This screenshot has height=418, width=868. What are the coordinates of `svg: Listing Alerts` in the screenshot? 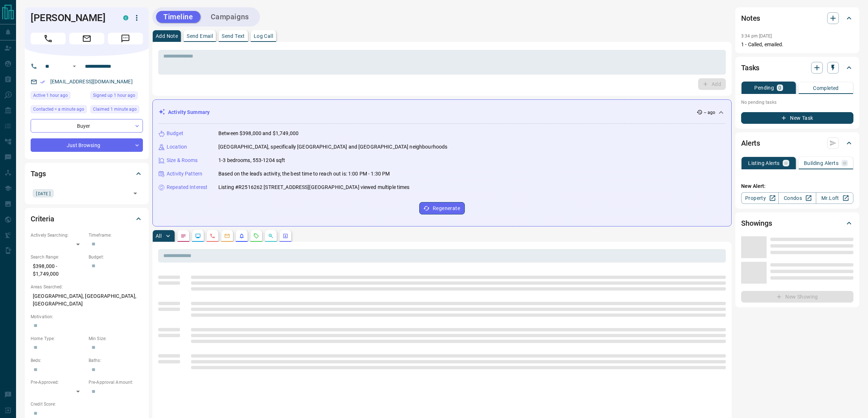 It's located at (242, 236).